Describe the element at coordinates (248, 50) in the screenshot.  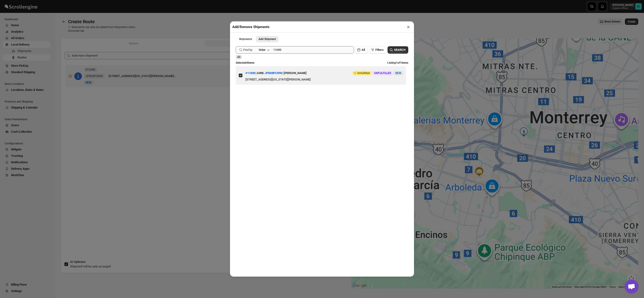
I see `span: Find by` at that location.